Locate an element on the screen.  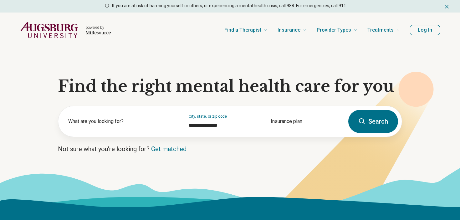
label: What are you looking for? is located at coordinates (121, 121).